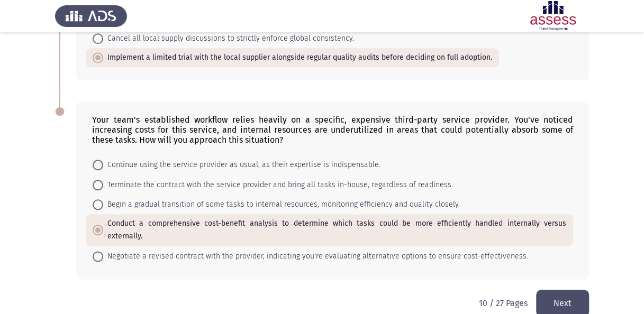 The height and width of the screenshot is (314, 644). What do you see at coordinates (228, 39) in the screenshot?
I see `span: Cancel all local supply discussions to strictly enforce global consistency.` at bounding box center [228, 39].